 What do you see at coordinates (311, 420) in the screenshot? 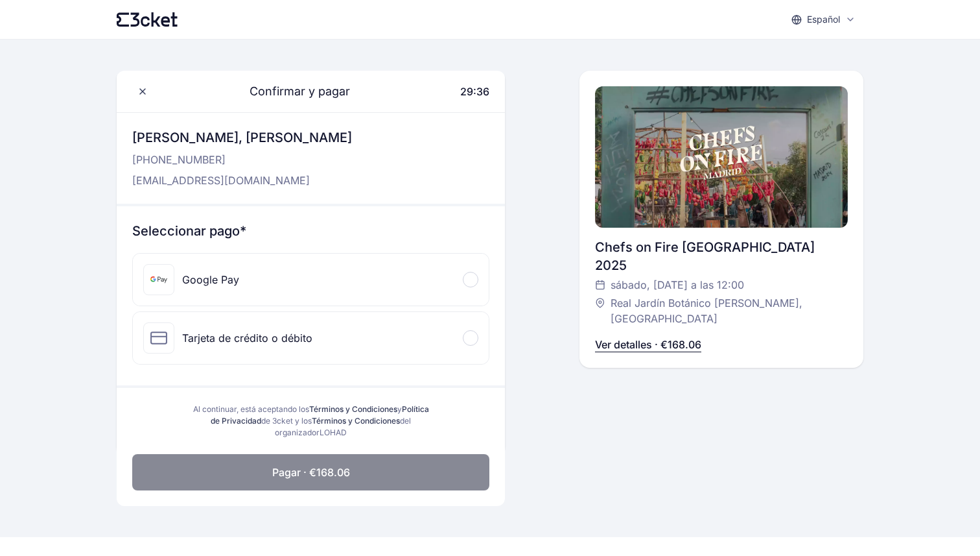
I see `div: Al continuar, está aceptando los y de 3cket y los del organizador` at bounding box center [311, 420].